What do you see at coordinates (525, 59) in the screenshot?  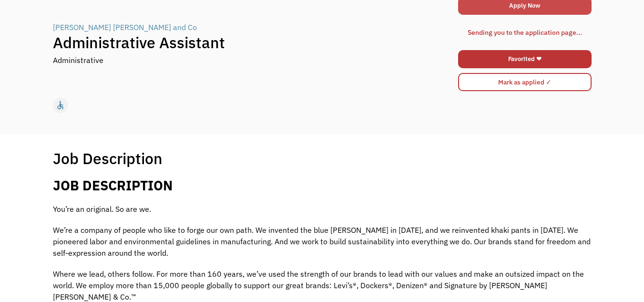 I see `a: Favorited ❤` at bounding box center [525, 59].